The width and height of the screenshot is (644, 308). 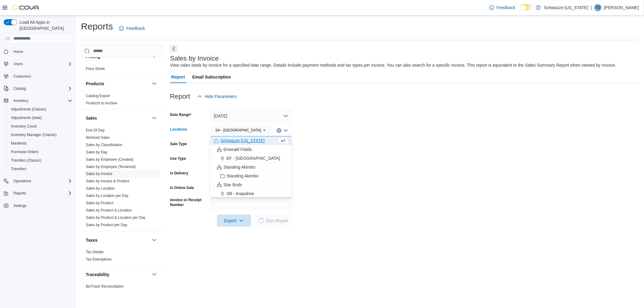 I want to click on a: Transfers (Classic), so click(x=26, y=160).